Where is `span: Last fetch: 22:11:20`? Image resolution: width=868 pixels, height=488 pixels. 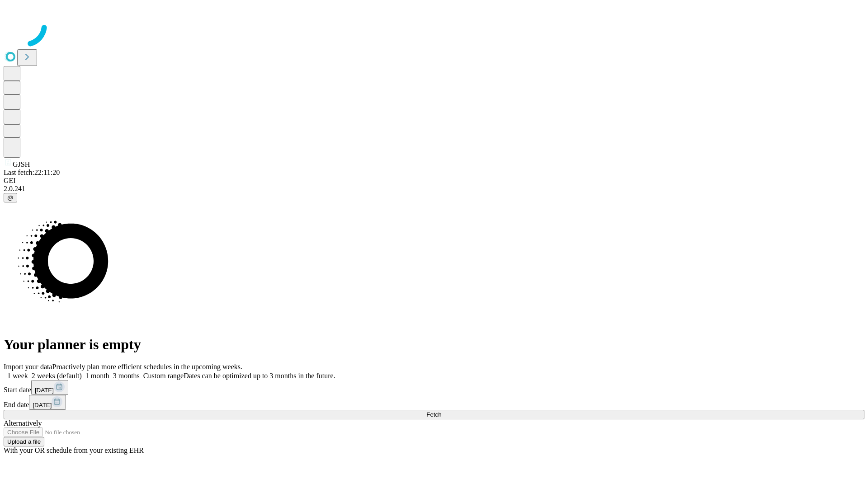 span: Last fetch: 22:11:20 is located at coordinates (32, 172).